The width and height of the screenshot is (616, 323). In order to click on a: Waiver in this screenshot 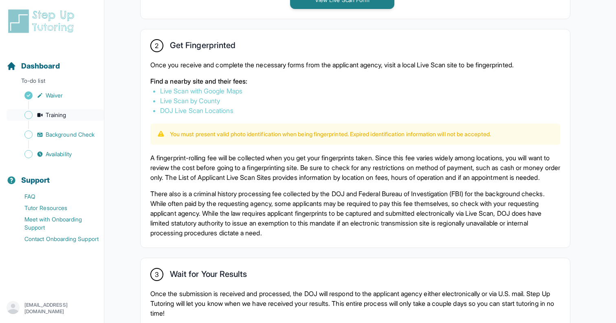, I will do `click(55, 95)`.